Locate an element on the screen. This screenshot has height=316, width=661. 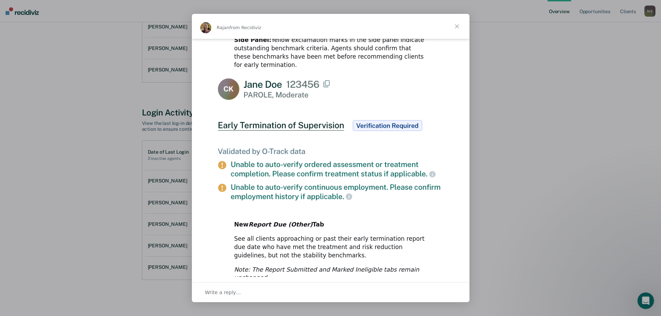
img: Profile image for Rajan is located at coordinates (206, 28).